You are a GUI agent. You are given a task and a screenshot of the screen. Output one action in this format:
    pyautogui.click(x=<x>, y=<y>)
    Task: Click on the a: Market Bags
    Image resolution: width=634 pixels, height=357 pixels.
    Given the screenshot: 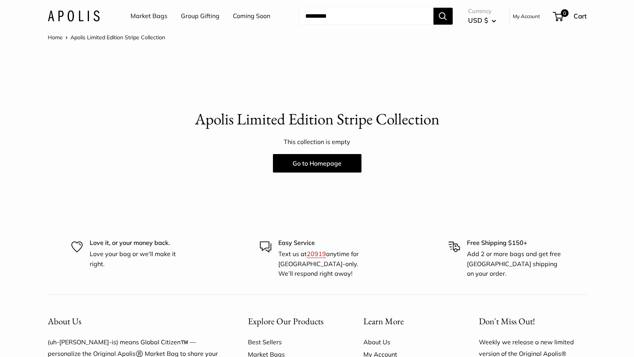 What is the action you would take?
    pyautogui.click(x=149, y=16)
    